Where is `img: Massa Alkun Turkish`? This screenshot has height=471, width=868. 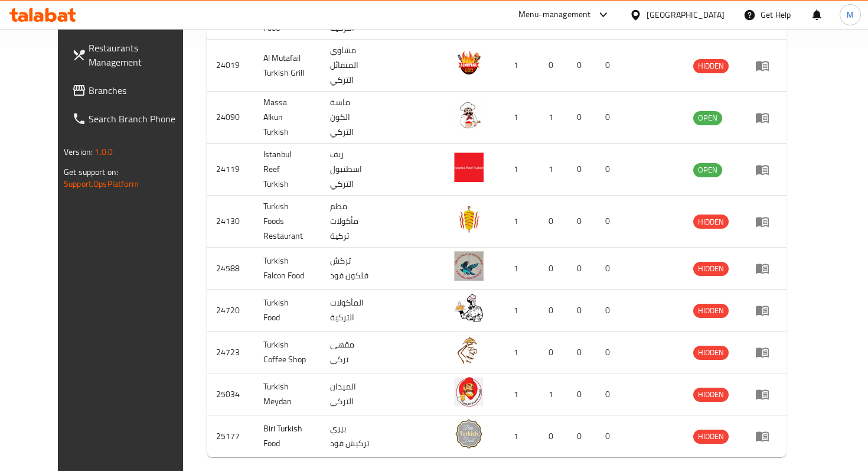
img: Massa Alkun Turkish is located at coordinates (469, 115).